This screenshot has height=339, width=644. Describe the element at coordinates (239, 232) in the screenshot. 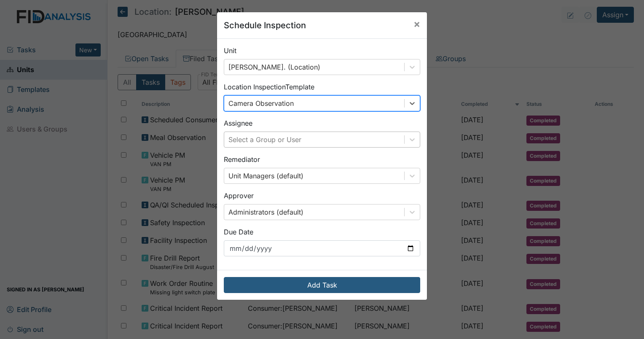

I see `label: Due Date` at that location.